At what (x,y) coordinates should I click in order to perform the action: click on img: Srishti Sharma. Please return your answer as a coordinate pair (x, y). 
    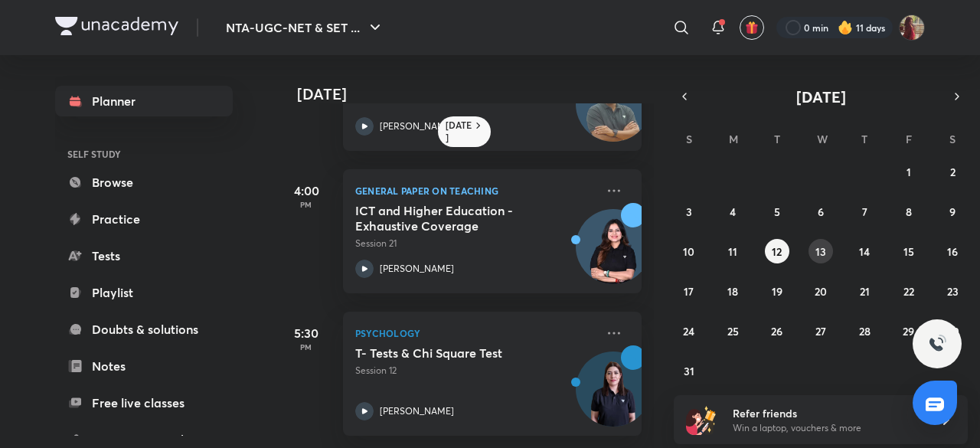
    Looking at the image, I should click on (912, 28).